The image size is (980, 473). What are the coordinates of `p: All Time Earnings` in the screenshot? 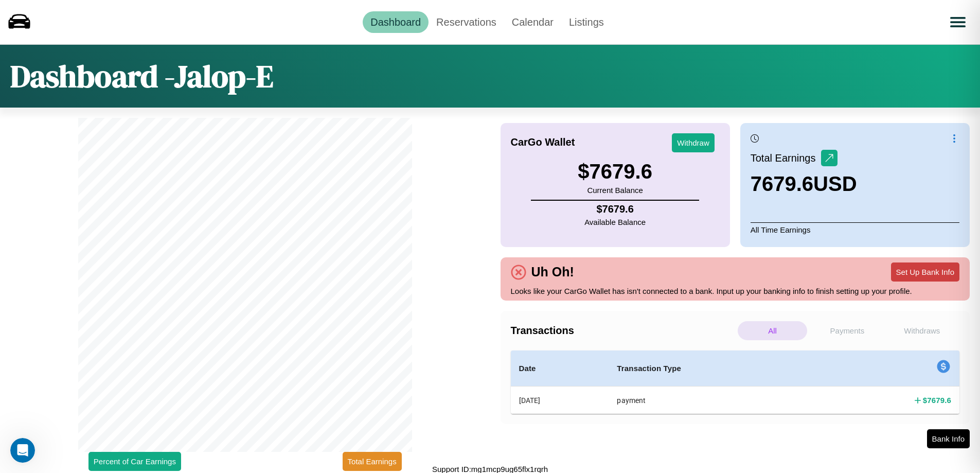 It's located at (855, 230).